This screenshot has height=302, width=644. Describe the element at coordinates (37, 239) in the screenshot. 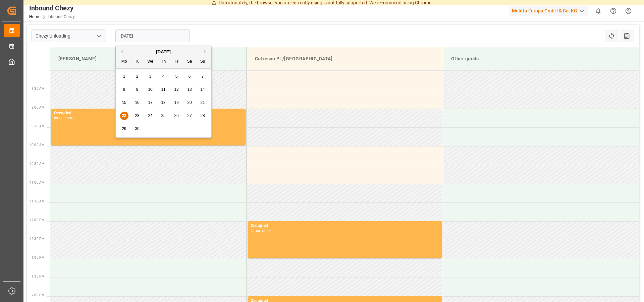

I see `span: 12:30 PM` at that location.